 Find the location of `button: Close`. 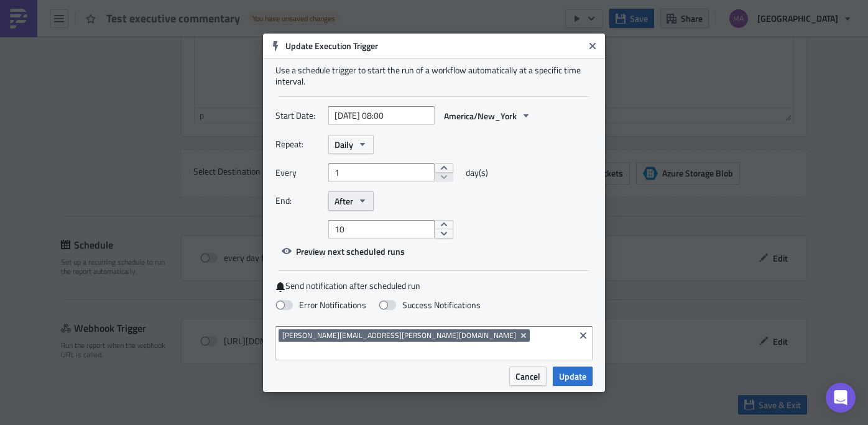

button: Close is located at coordinates (592, 46).